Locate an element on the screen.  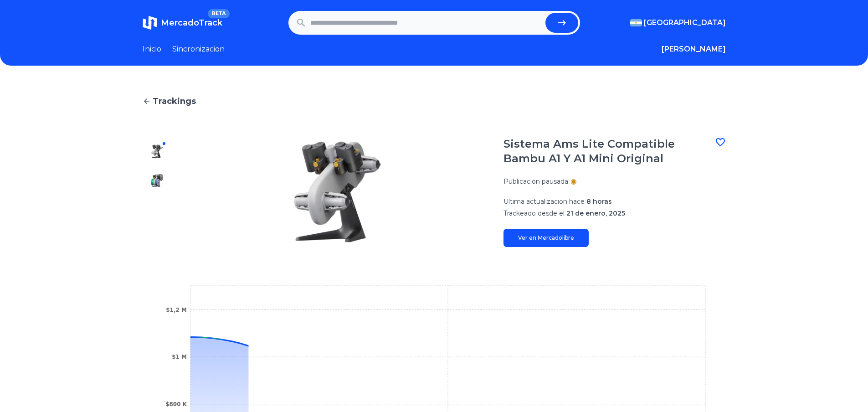
tspan: $1,2 M is located at coordinates (177, 310).